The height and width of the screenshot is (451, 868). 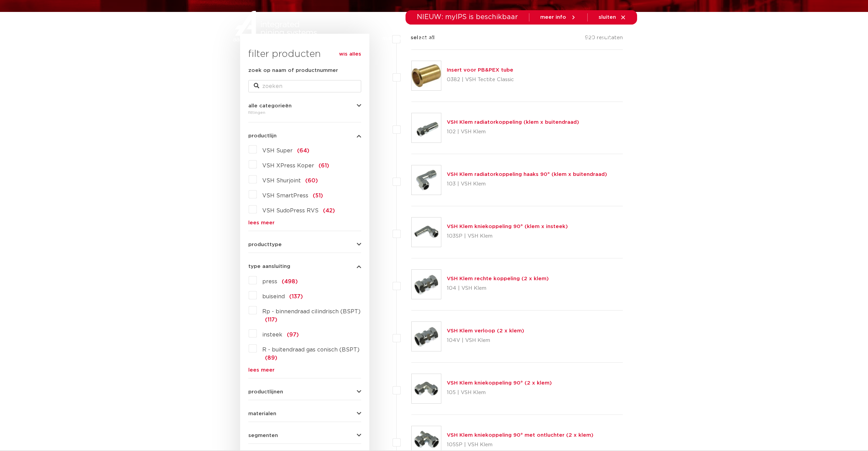 I want to click on a: meer info, so click(x=558, y=17).